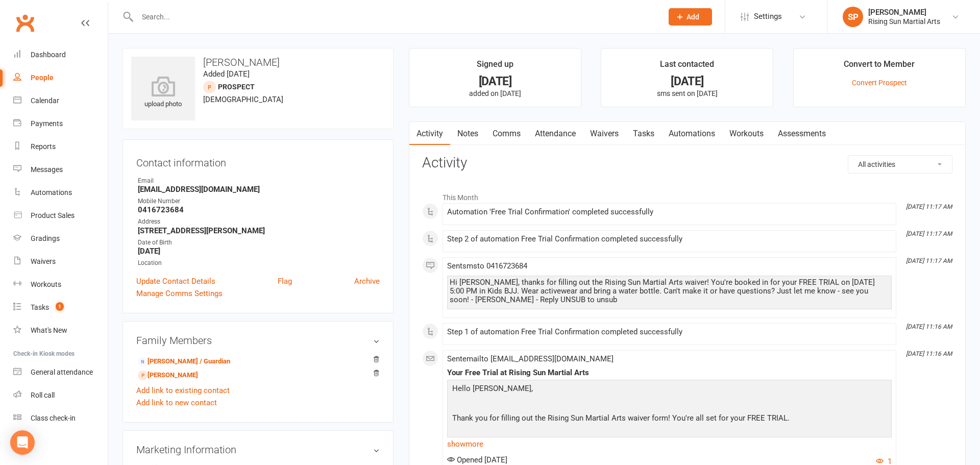 The height and width of the screenshot is (465, 980). What do you see at coordinates (61, 238) in the screenshot?
I see `a: Gradings` at bounding box center [61, 238].